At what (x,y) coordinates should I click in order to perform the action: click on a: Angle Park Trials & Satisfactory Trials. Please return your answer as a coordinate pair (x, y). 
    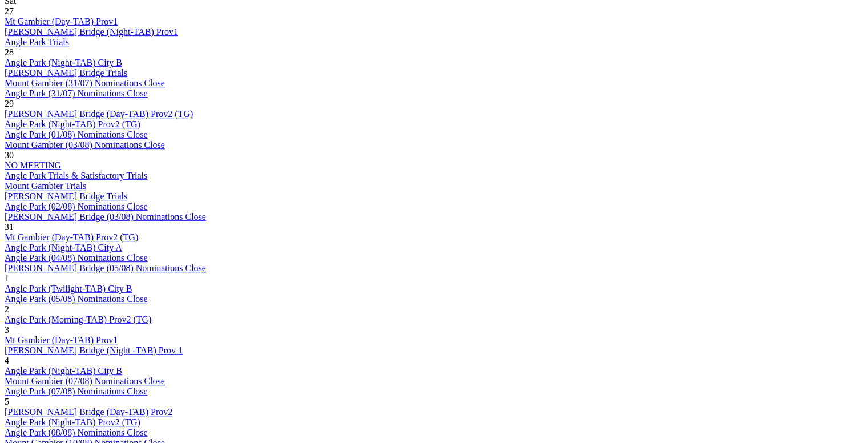
    Looking at the image, I should click on (76, 175).